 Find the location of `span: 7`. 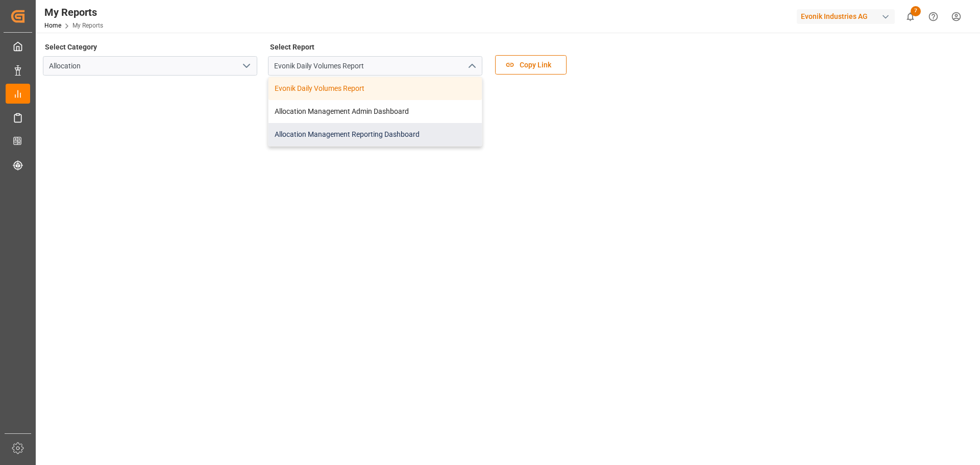

span: 7 is located at coordinates (916, 11).